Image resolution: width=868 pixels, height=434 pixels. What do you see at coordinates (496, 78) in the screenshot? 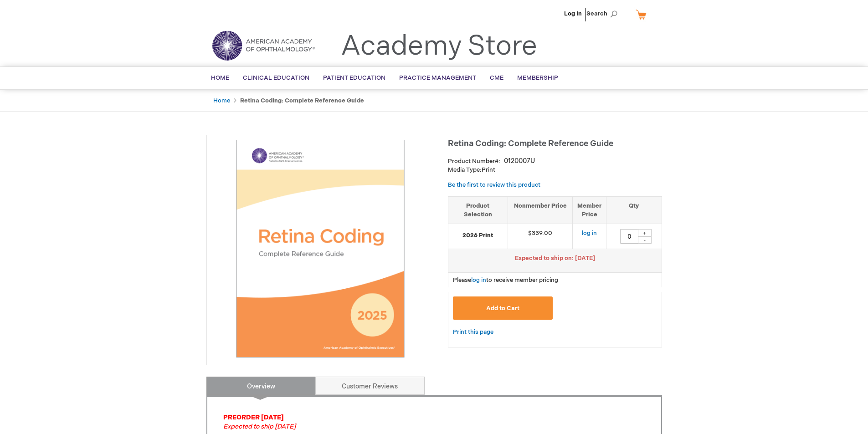
I see `span: CME` at bounding box center [496, 78].